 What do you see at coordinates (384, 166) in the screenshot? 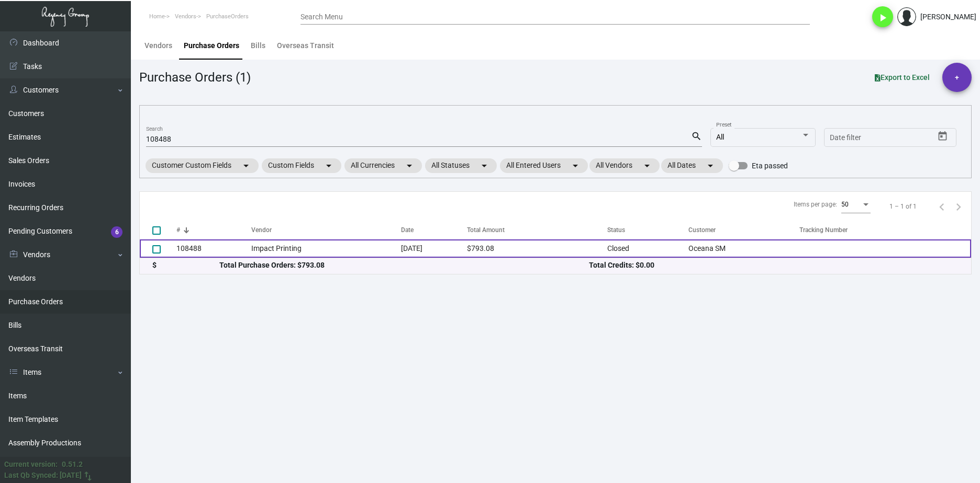
I see `mat-chip: All Currencies` at bounding box center [384, 166].